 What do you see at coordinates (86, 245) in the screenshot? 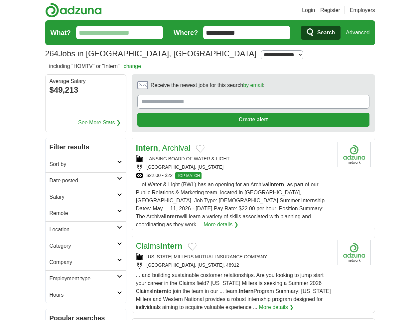
I see `a: Category` at bounding box center [86, 245].